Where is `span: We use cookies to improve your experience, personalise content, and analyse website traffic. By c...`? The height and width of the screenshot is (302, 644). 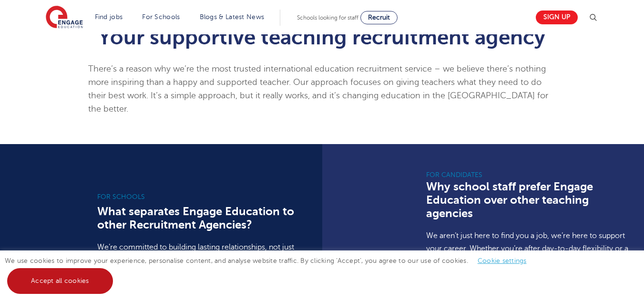
span: We use cookies to improve your experience, personalise content, and analyse website traffic. By c... is located at coordinates (270, 270).